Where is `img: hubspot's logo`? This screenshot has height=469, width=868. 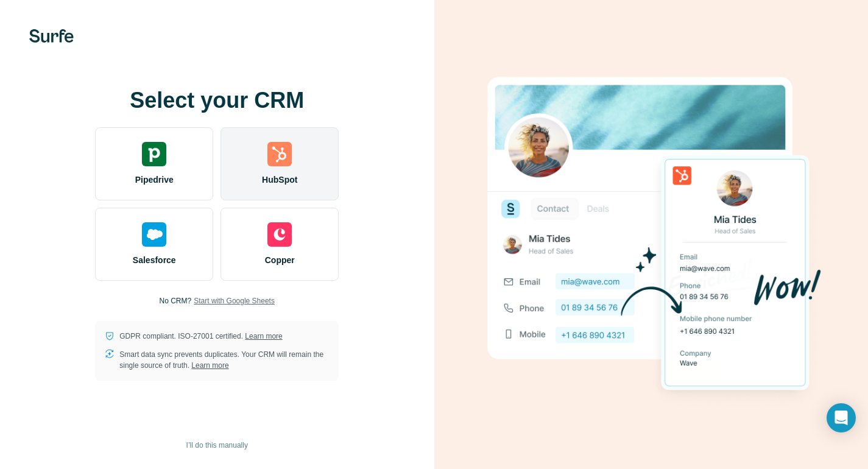
img: hubspot's logo is located at coordinates (280, 154).